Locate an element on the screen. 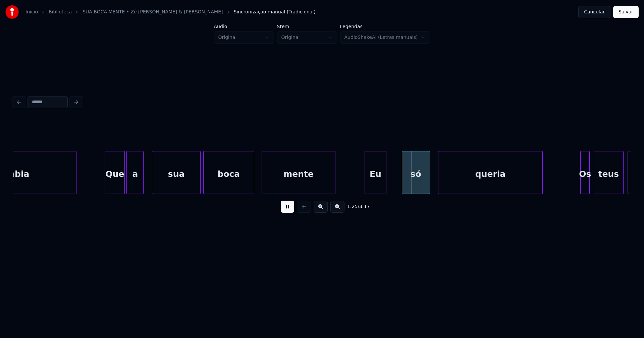 The height and width of the screenshot is (338, 644). span: Sincronização manual (Tradicional) is located at coordinates (275, 12).